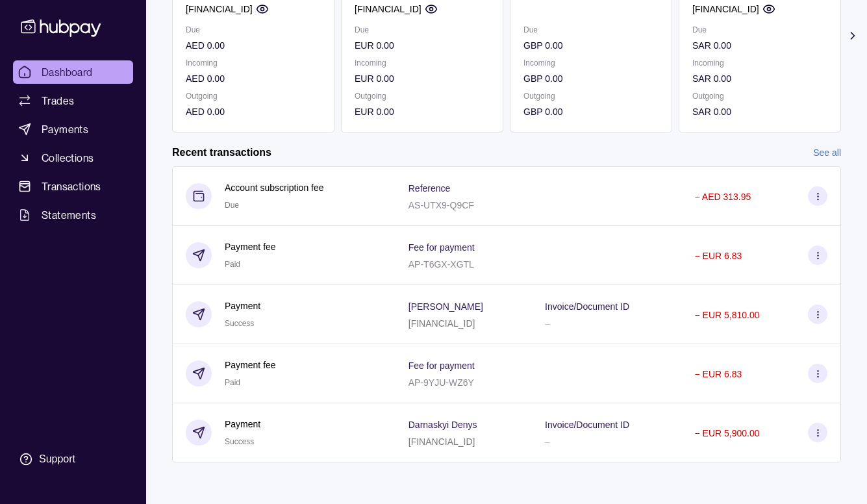 The width and height of the screenshot is (867, 504). I want to click on p: AP-9YJU-WZ6Y, so click(441, 382).